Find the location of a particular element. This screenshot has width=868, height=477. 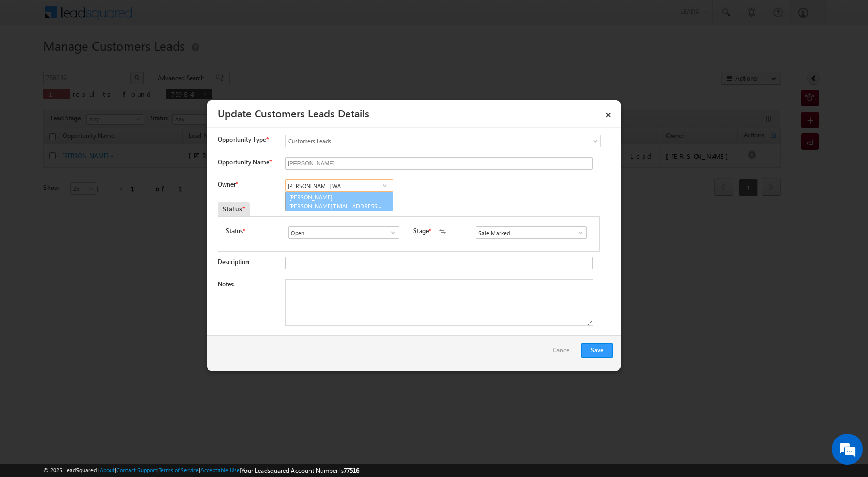

label: Opportunity Name is located at coordinates (245, 162).